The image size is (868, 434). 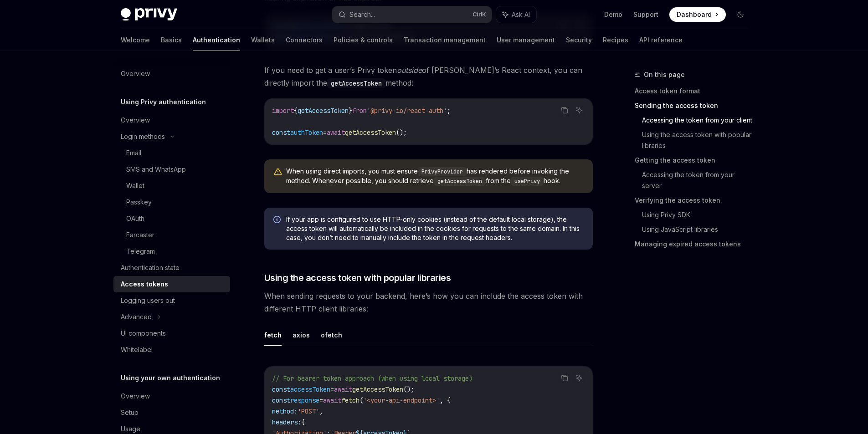 I want to click on span: '<your-api-endpoint>', so click(x=401, y=401).